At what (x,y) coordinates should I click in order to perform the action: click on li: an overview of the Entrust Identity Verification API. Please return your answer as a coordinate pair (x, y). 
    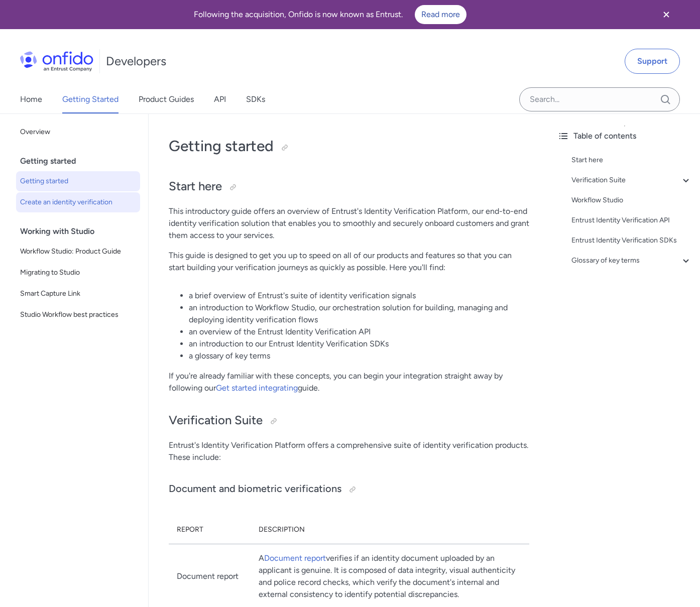
    Looking at the image, I should click on (359, 332).